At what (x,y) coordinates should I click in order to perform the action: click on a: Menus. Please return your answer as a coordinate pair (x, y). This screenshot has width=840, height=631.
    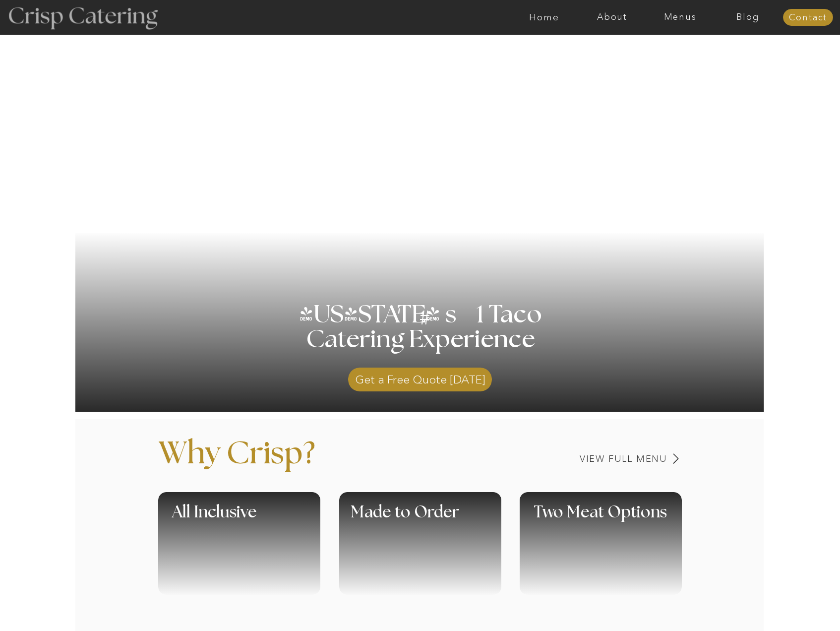
    Looking at the image, I should click on (679, 18).